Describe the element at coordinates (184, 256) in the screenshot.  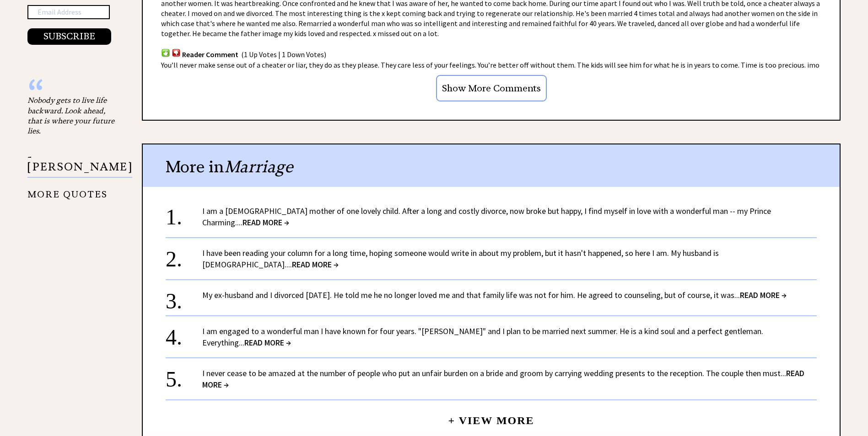
I see `div: 2.` at that location.